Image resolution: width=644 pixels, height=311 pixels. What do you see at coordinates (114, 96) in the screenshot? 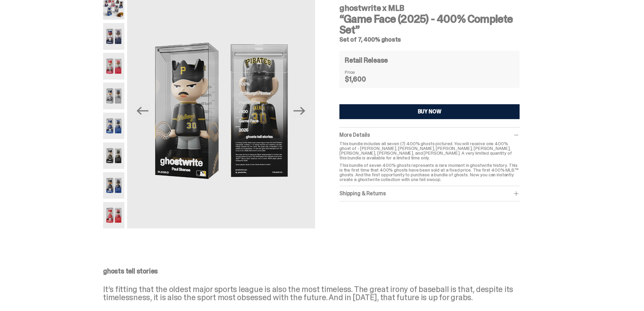
I see `img: 04-ghostwrite-mlb-game-face-complete-set-aaron-judge.png` at bounding box center [114, 96].